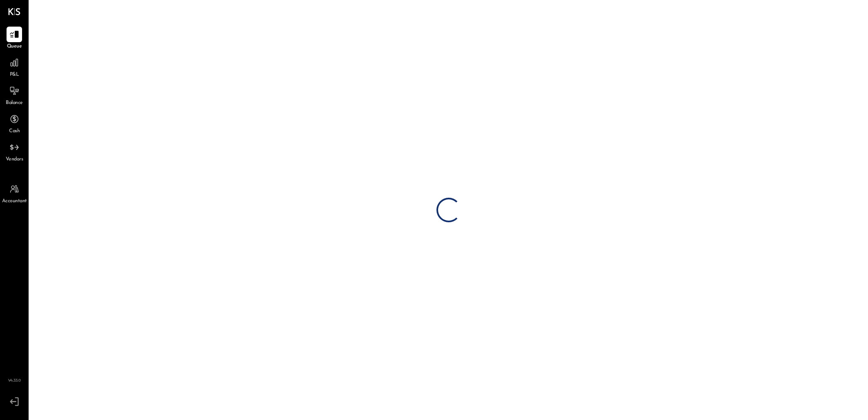 The width and height of the screenshot is (868, 420). Describe the element at coordinates (14, 131) in the screenshot. I see `span: Cash` at that location.